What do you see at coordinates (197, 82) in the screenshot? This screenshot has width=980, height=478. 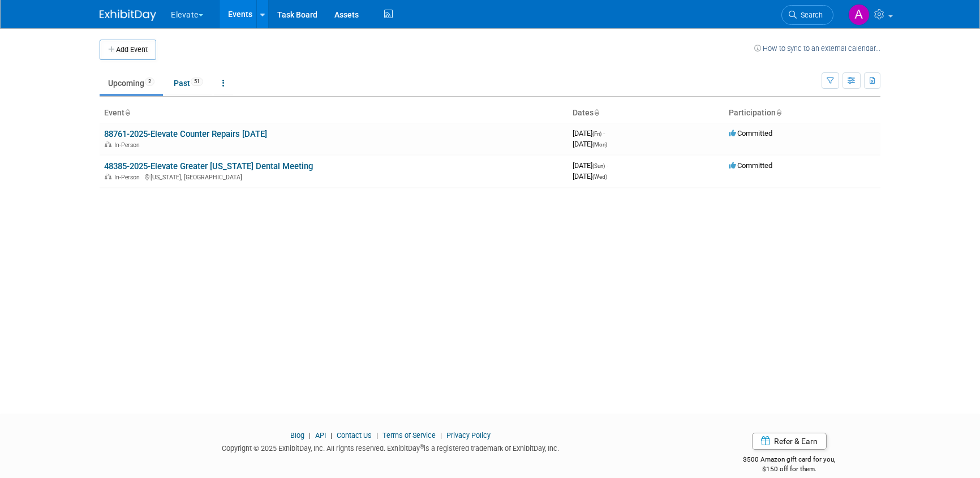 I see `span: 51` at bounding box center [197, 82].